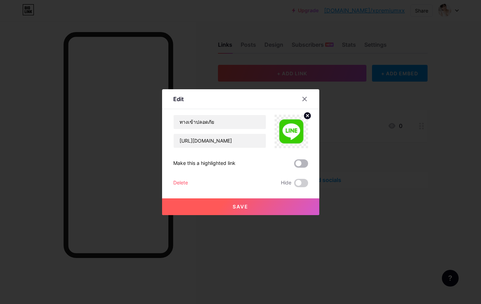 The image size is (481, 304). Describe the element at coordinates (241, 207) in the screenshot. I see `button: Save` at that location.